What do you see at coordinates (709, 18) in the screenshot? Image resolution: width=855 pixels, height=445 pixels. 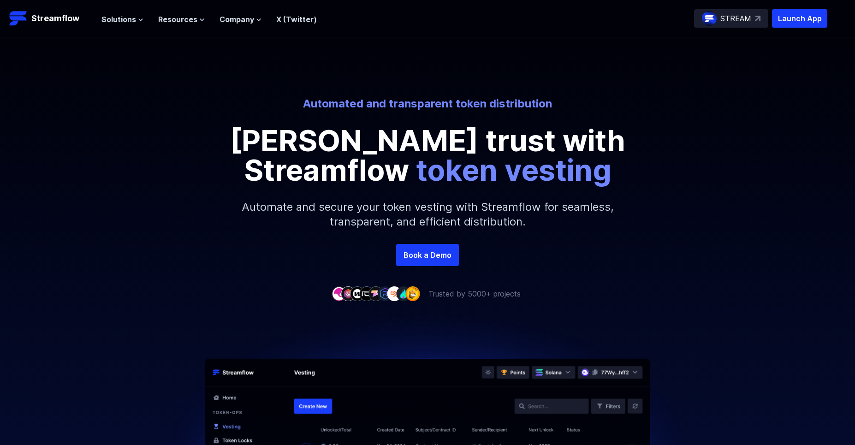 I see `img: streamflow-logo-circle.png` at bounding box center [709, 18].